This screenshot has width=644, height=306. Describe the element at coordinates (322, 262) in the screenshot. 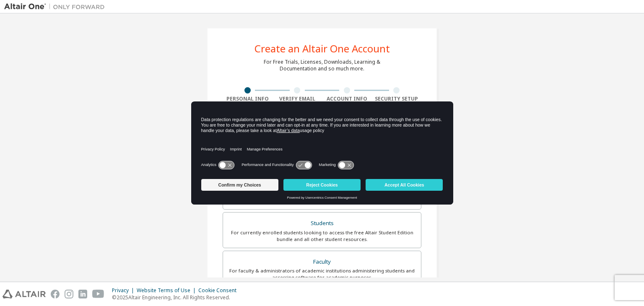

I see `div: Faculty` at that location.